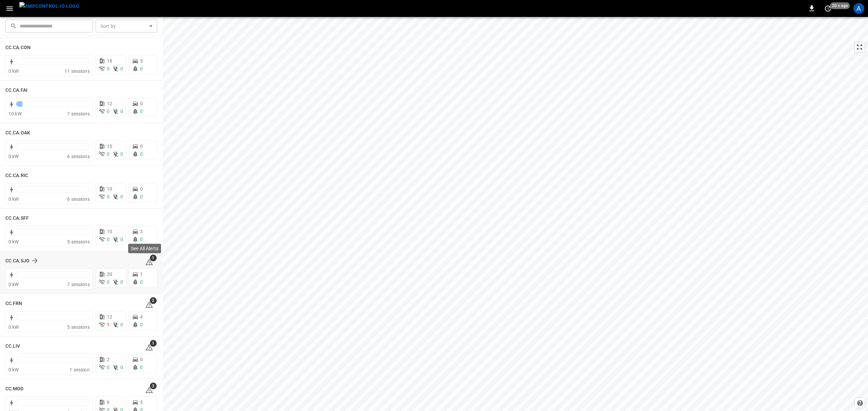 This screenshot has height=411, width=868. What do you see at coordinates (859, 9) in the screenshot?
I see `div: profile-icon` at bounding box center [859, 9].